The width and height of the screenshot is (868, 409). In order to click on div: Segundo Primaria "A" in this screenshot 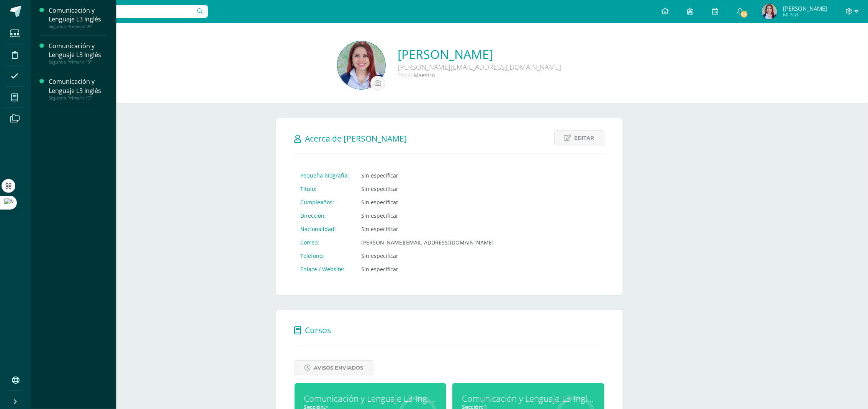, I will do `click(78, 26)`.